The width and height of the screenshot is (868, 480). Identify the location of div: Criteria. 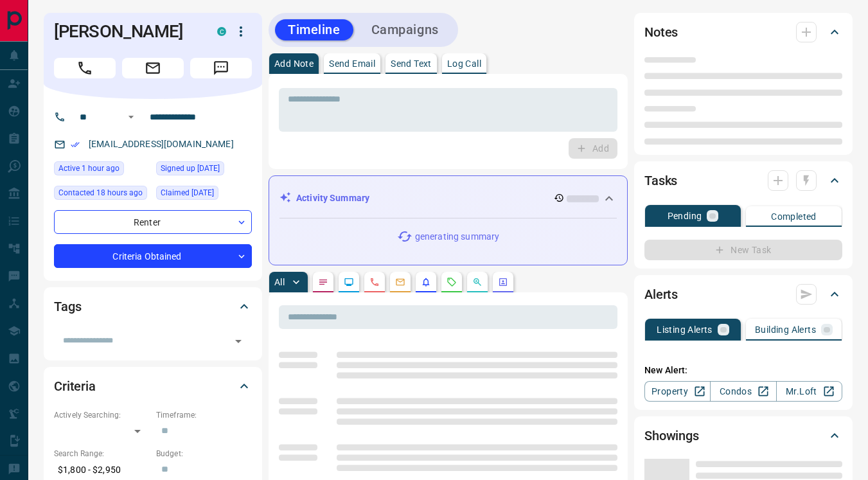
(153, 386).